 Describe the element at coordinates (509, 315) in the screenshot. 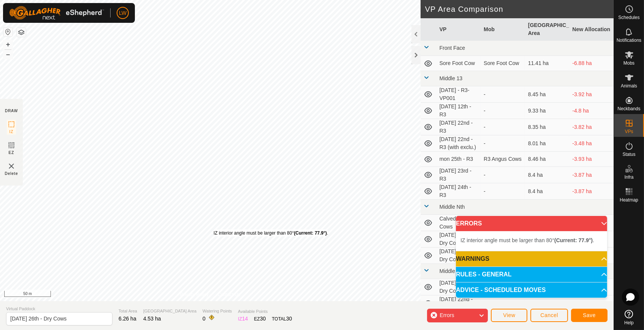

I see `button: View` at that location.